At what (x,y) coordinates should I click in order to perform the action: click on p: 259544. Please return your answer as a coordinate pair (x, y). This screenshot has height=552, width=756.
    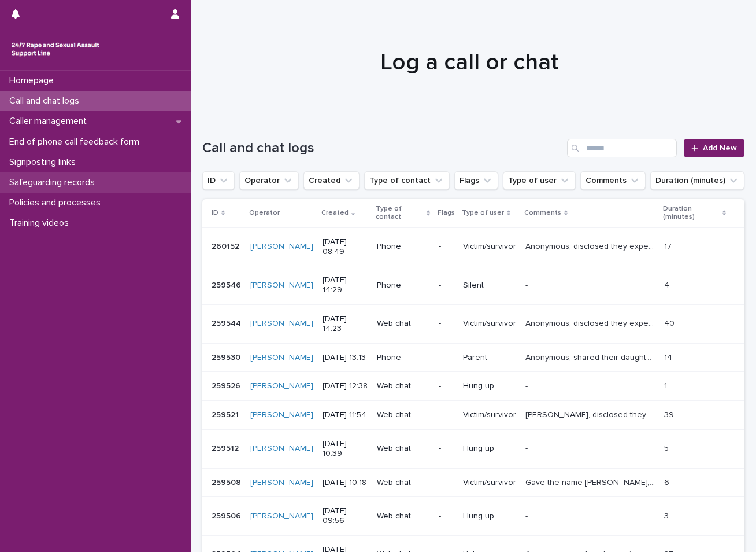
    Looking at the image, I should click on (227, 322).